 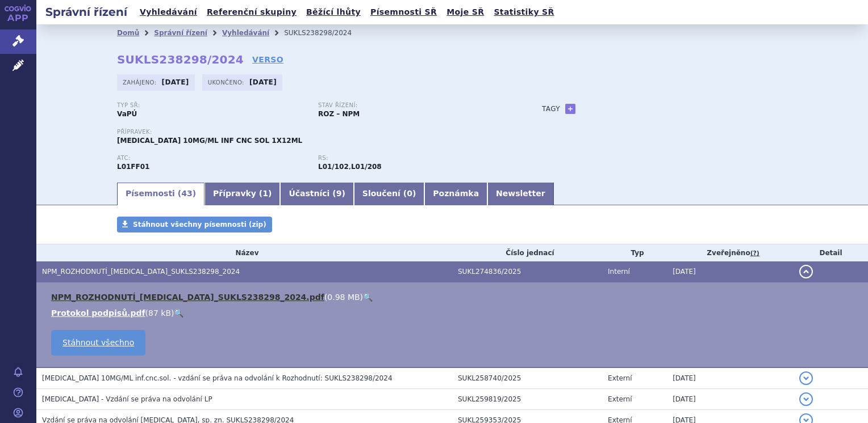 What do you see at coordinates (413, 106) in the screenshot?
I see `p: Stav řízení:` at bounding box center [413, 106].